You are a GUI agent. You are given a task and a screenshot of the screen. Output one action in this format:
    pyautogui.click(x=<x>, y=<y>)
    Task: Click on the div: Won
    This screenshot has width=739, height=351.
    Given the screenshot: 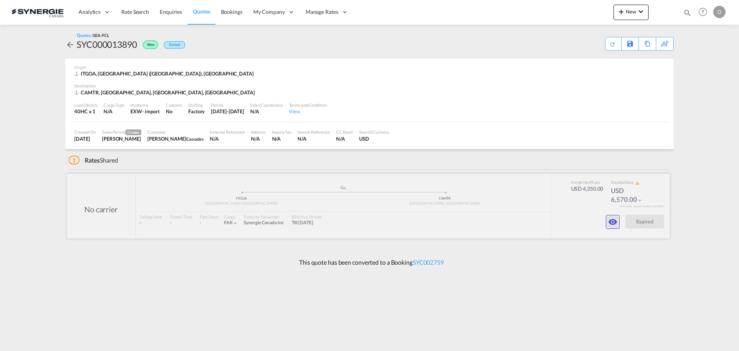 What is the action you would take?
    pyautogui.click(x=149, y=44)
    